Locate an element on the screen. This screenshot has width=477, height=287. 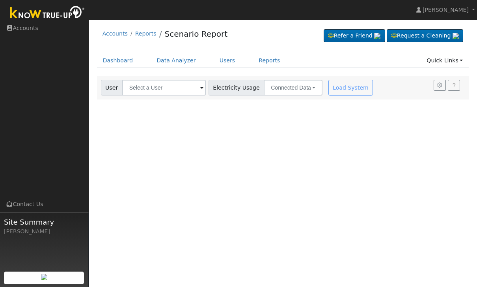
a: Accounts is located at coordinates (115, 33).